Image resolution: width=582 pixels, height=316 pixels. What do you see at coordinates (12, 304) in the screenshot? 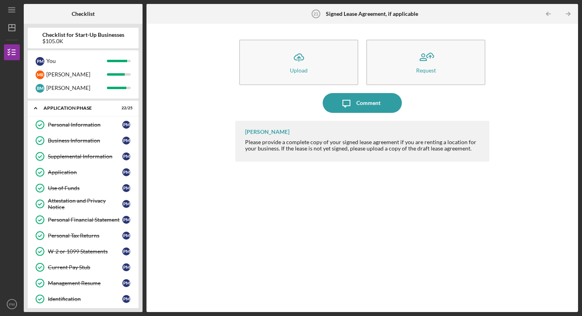
I see `button: PM` at bounding box center [12, 304].